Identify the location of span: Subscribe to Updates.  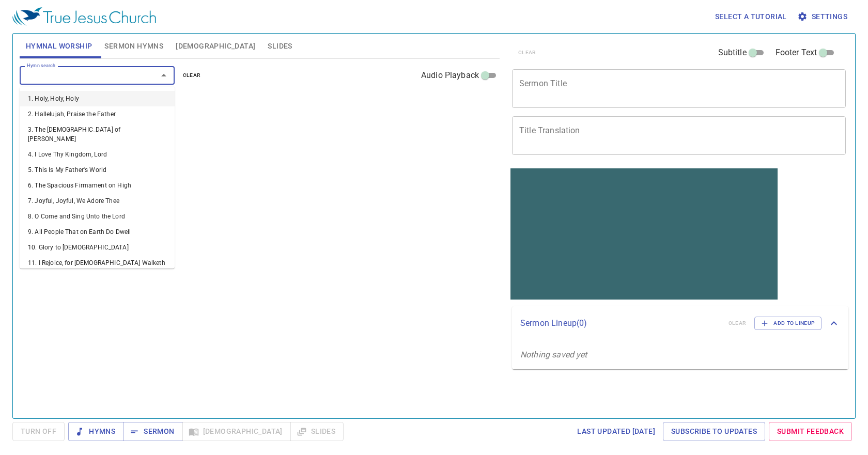
(713, 431).